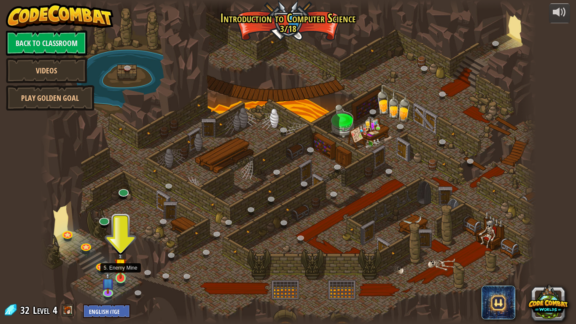  What do you see at coordinates (46, 70) in the screenshot?
I see `a: Videos` at bounding box center [46, 70].